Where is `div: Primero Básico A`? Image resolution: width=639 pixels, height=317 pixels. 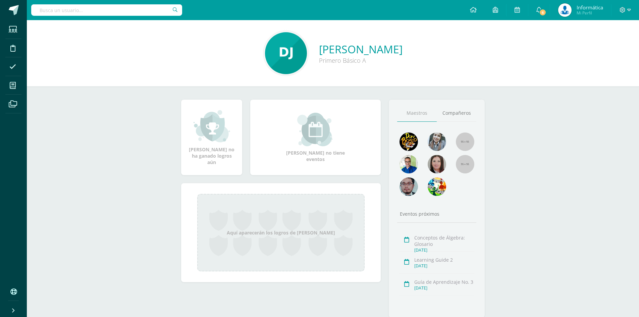
div: Primero Básico A is located at coordinates (360, 60).